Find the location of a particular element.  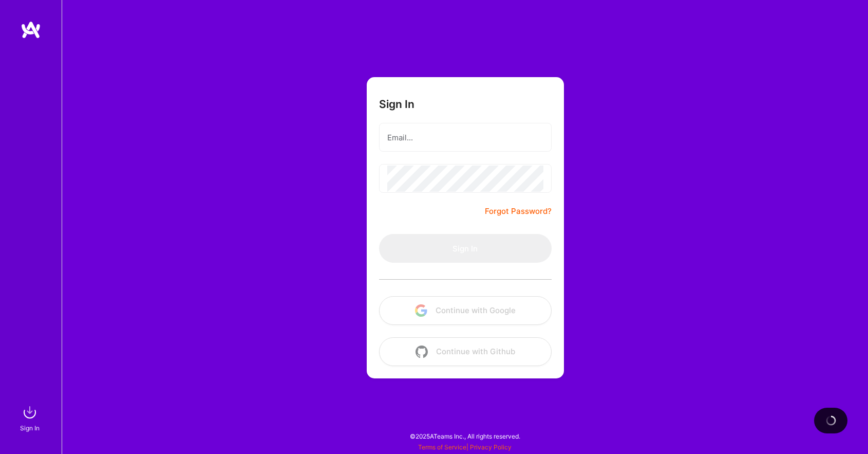

a: Terms of Service is located at coordinates (442, 447).